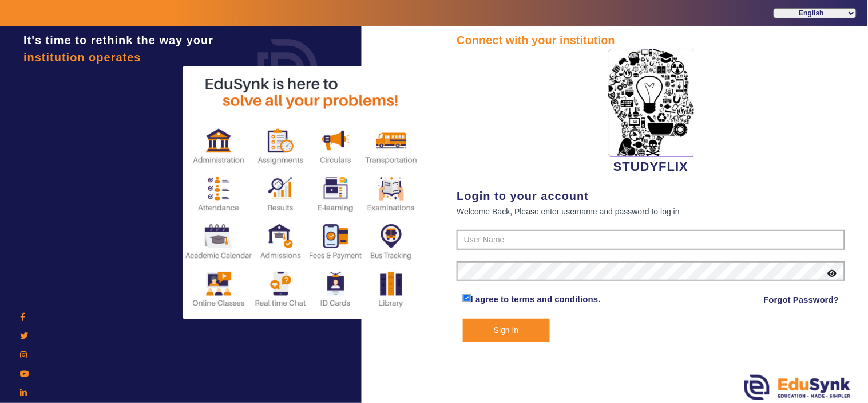 The image size is (868, 403). Describe the element at coordinates (651, 40) in the screenshot. I see `div: Connect with your institution` at that location.